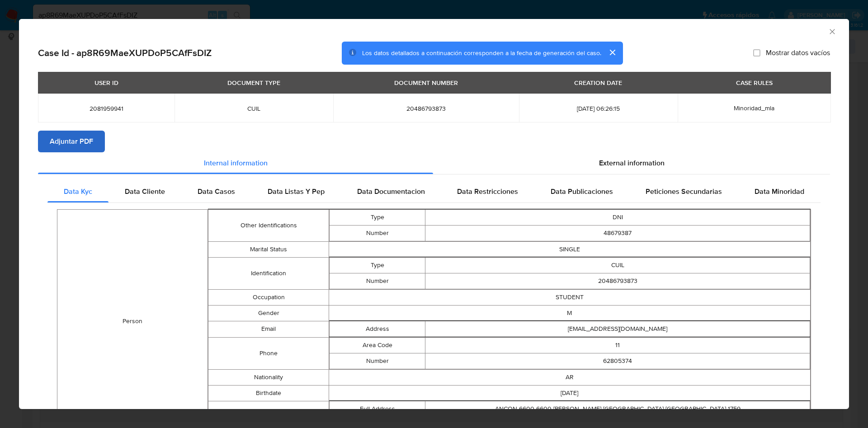 The width and height of the screenshot is (868, 428). I want to click on td: SINGLE, so click(569, 249).